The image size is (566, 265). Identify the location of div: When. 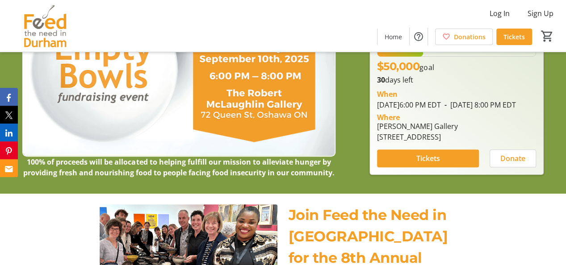
(387, 94).